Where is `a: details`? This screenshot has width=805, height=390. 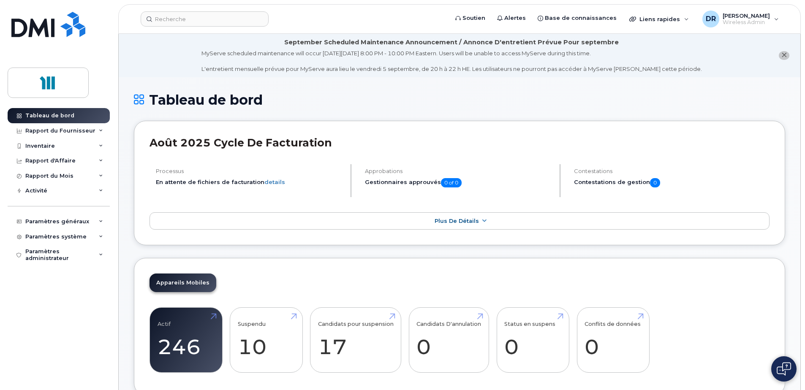
a: details is located at coordinates (274, 182).